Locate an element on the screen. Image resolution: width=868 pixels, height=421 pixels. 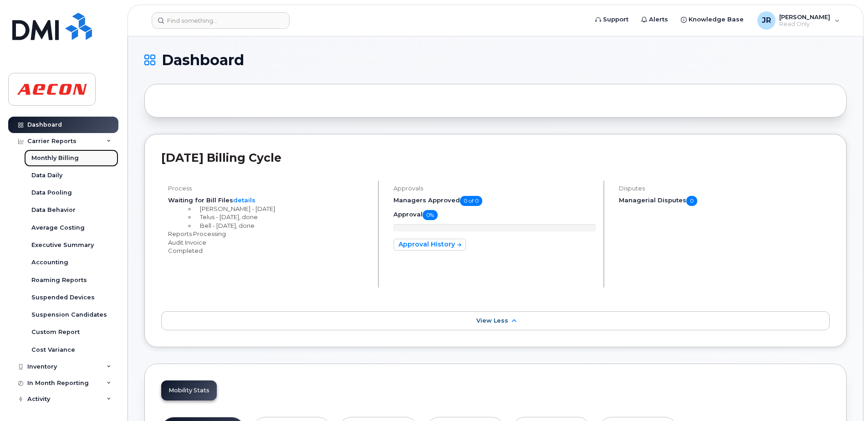
h5: Managers Approved is located at coordinates (495, 201).